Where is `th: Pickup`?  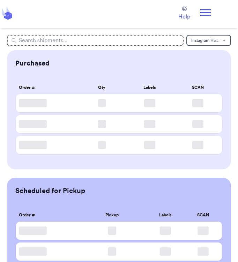
th: Pickup is located at coordinates (112, 215).